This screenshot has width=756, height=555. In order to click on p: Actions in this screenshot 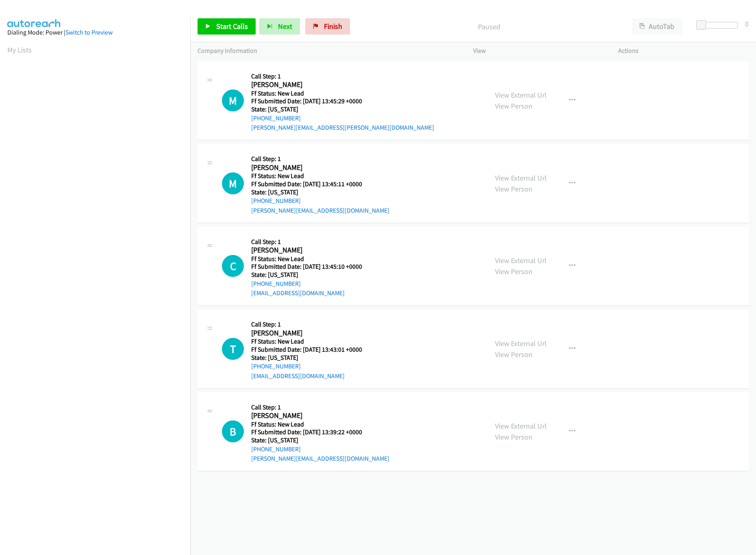, I will do `click(683, 51)`.